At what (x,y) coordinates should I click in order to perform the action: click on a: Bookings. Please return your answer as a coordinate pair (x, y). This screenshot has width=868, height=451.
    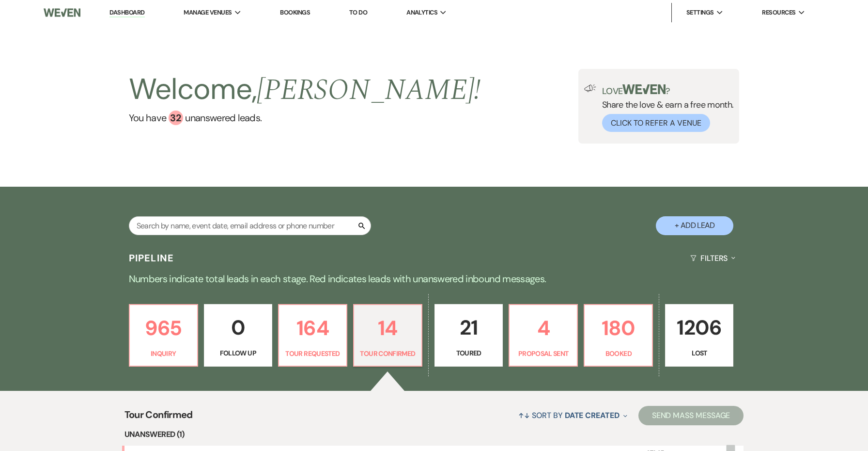
    Looking at the image, I should click on (295, 12).